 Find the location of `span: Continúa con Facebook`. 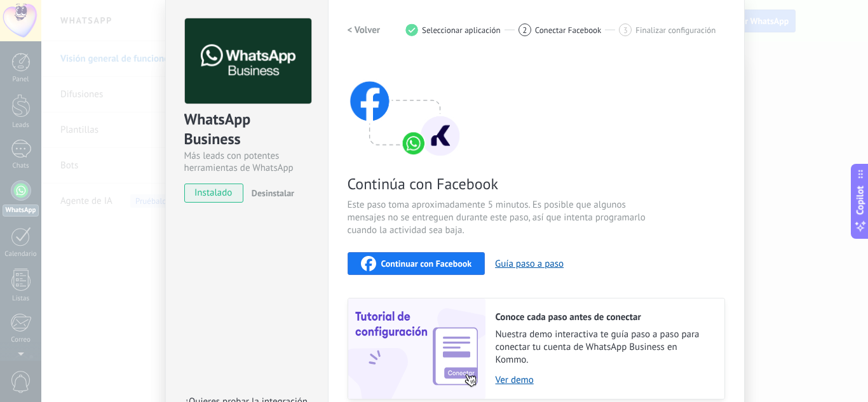

span: Continúa con Facebook is located at coordinates (499, 184).